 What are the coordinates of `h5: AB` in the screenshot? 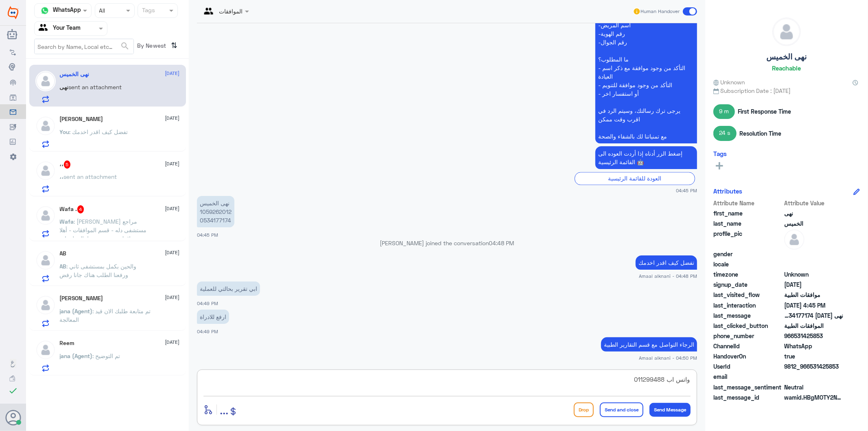 It's located at (63, 253).